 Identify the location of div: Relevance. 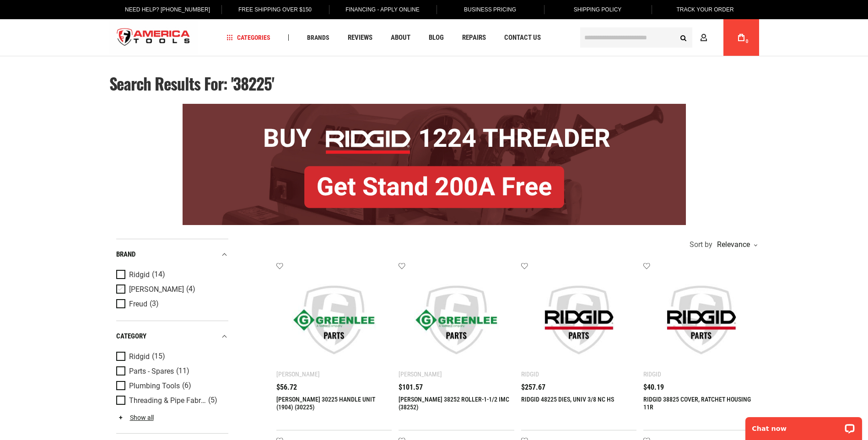
(736, 245).